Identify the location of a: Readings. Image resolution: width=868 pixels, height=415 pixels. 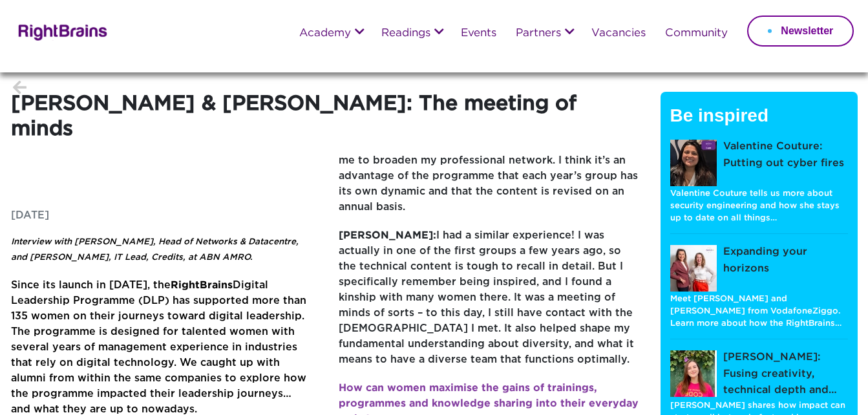
(406, 34).